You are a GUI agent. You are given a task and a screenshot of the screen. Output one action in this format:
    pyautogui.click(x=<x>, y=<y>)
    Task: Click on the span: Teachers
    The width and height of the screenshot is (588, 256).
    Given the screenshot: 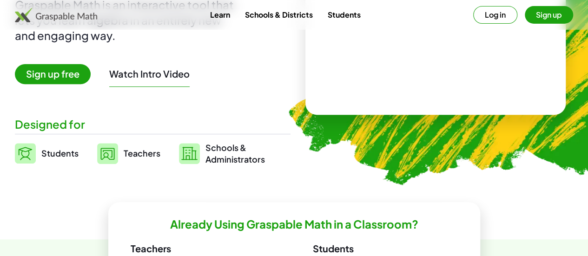 What is the action you would take?
    pyautogui.click(x=142, y=153)
    